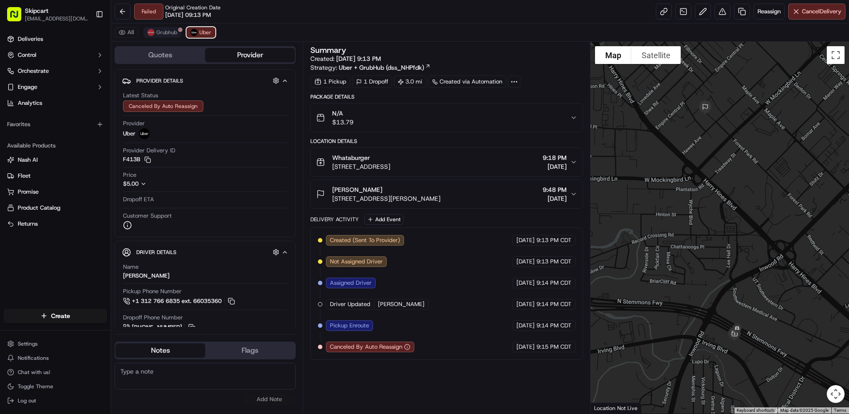  What do you see at coordinates (55, 358) in the screenshot?
I see `button: Notifications` at bounding box center [55, 358].